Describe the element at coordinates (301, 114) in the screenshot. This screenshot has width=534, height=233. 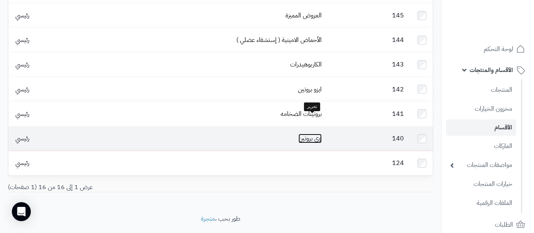
I see `a: بروتينات الضخامه` at that location.